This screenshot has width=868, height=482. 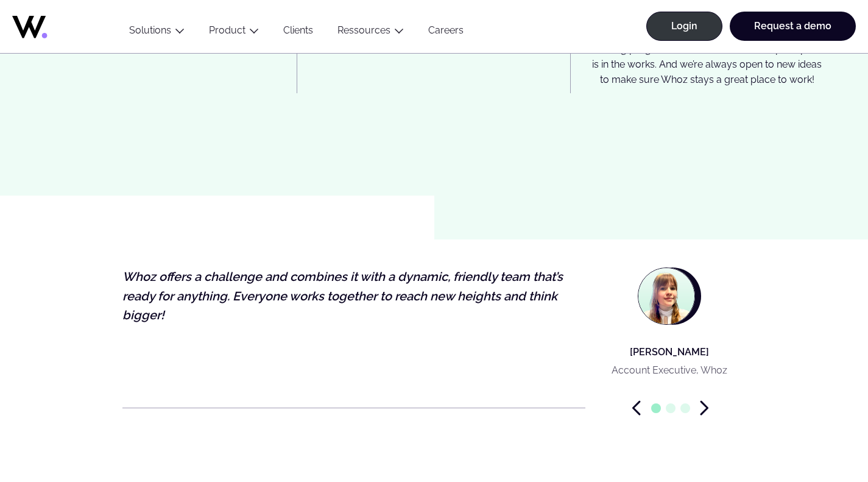 What do you see at coordinates (666, 296) in the screenshot?
I see `img: Clementine-vert-carre.png` at bounding box center [666, 296].